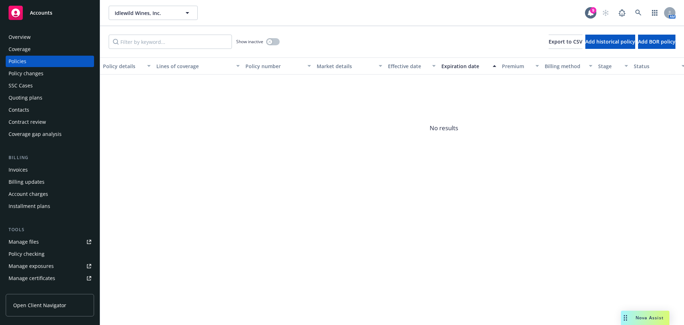 This screenshot has height=325, width=684. I want to click on a: Switch app, so click(655, 13).